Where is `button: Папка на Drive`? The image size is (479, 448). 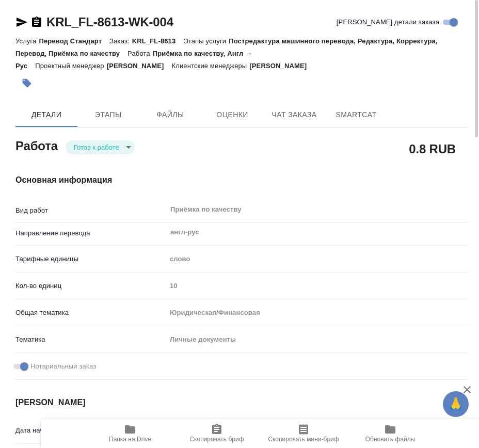
button: Папка на Drive is located at coordinates (130, 433).